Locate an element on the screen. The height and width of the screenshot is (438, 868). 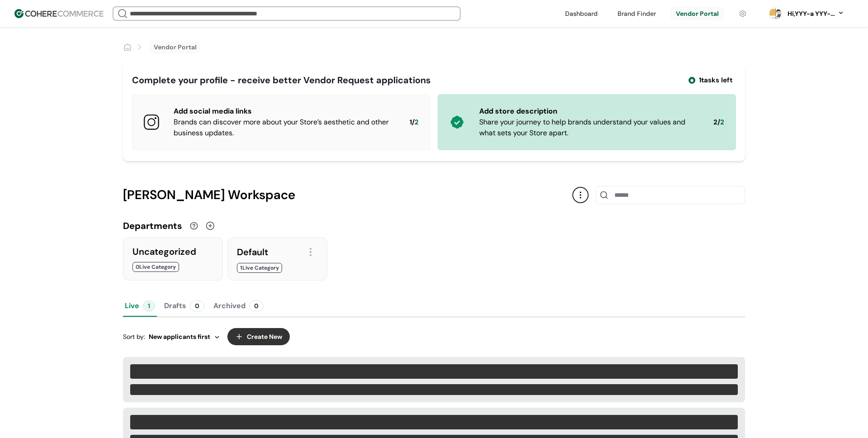
div: Departments is located at coordinates (153, 226).